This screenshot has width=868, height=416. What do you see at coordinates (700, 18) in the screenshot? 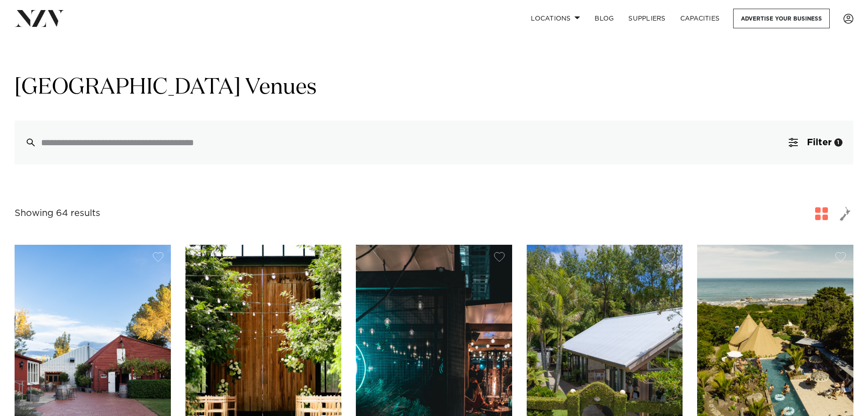
I see `a: Capacities` at bounding box center [700, 18].